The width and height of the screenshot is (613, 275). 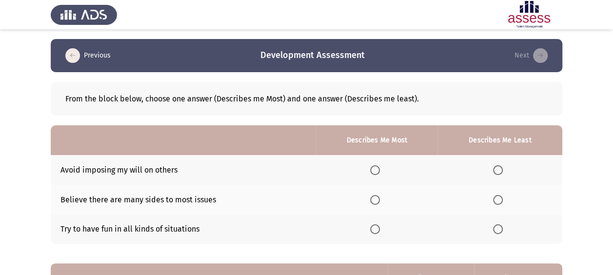 What do you see at coordinates (88, 56) in the screenshot?
I see `button: load previous page` at bounding box center [88, 56].